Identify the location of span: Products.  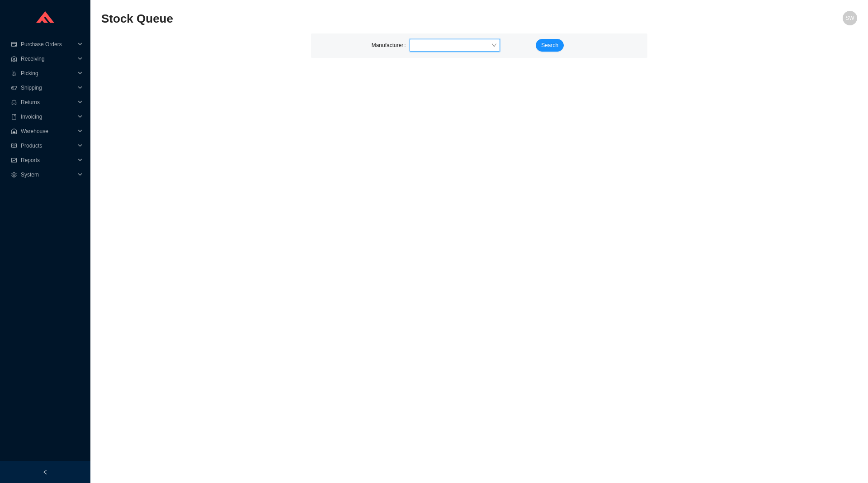
(48, 146).